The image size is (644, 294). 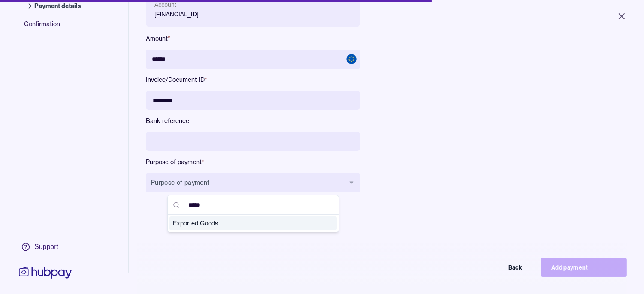 What do you see at coordinates (253, 121) in the screenshot?
I see `label: Bank reference` at bounding box center [253, 121].